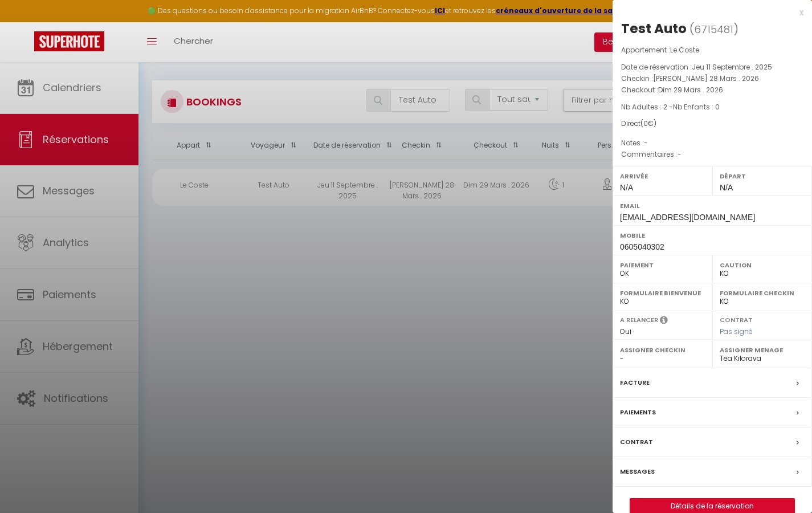  What do you see at coordinates (708, 12) in the screenshot?
I see `div: x` at bounding box center [708, 12].